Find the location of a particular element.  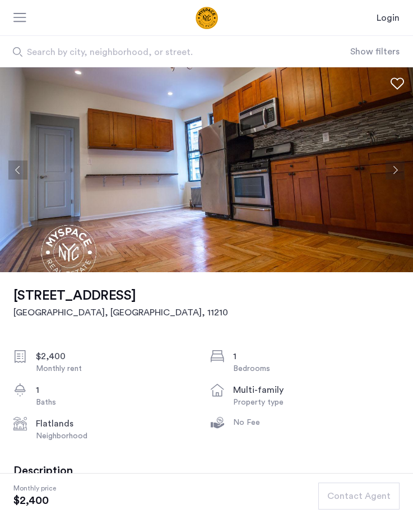

span: Search by city, neighborhood, or street. is located at coordinates (167, 52).